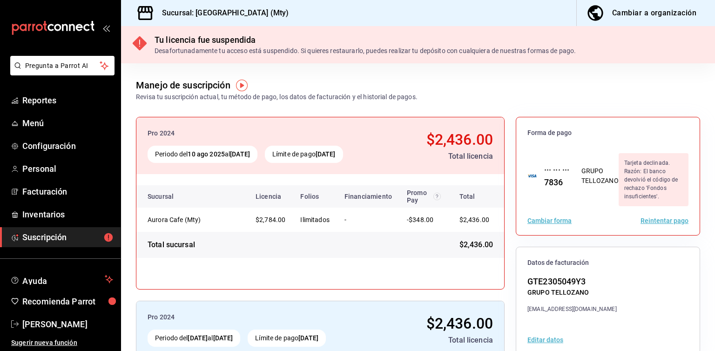  Describe the element at coordinates (68, 191) in the screenshot. I see `span: Facturación` at that location.